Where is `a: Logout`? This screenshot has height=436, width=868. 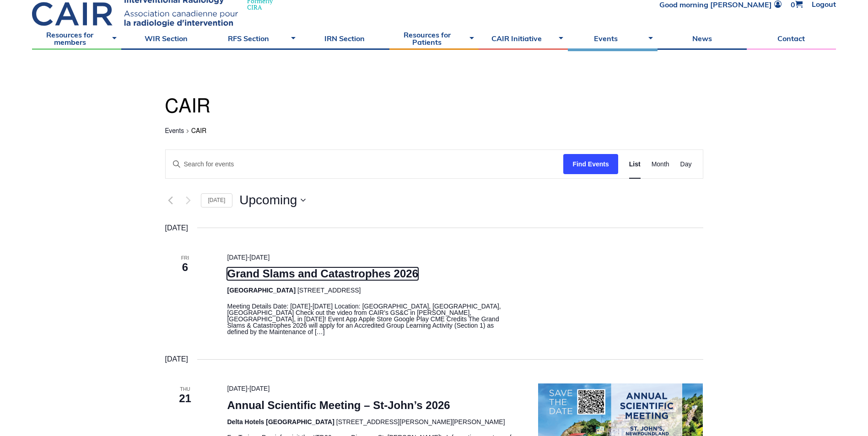
a: Logout is located at coordinates (824, 4).